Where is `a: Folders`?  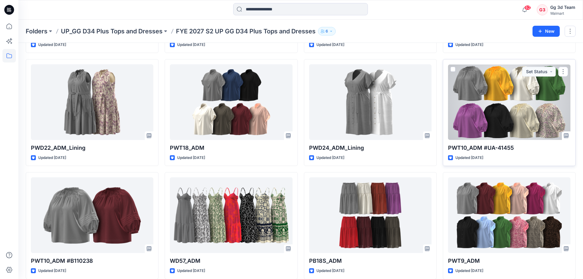 a: Folders is located at coordinates (36, 31).